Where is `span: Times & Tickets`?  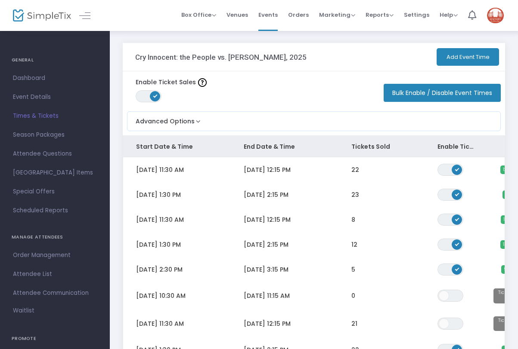
span: Times & Tickets is located at coordinates (55, 116).